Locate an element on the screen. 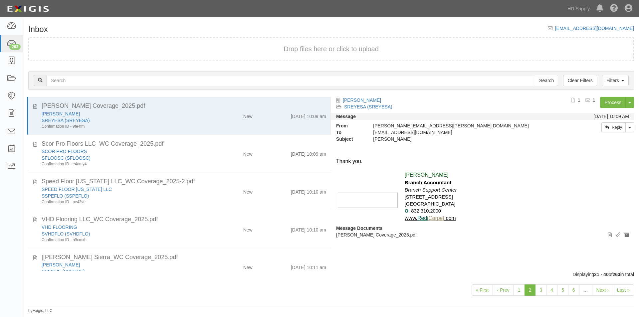 The width and height of the screenshot is (639, 317). a: SCOR PRO FLOORS is located at coordinates (64, 151).